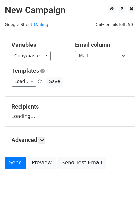  Describe the element at coordinates (27, 24) in the screenshot. I see `small: Google Sheet:` at that location.